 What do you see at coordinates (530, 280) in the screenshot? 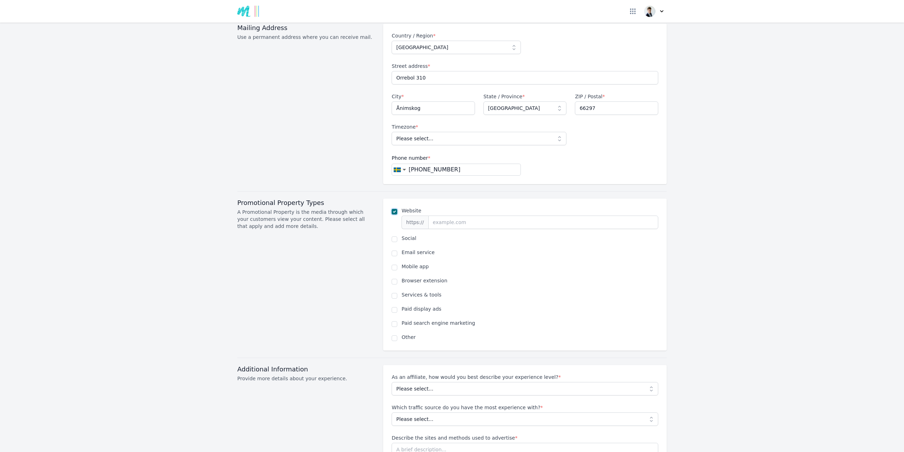
I see `label: Browser extension` at bounding box center [530, 280].